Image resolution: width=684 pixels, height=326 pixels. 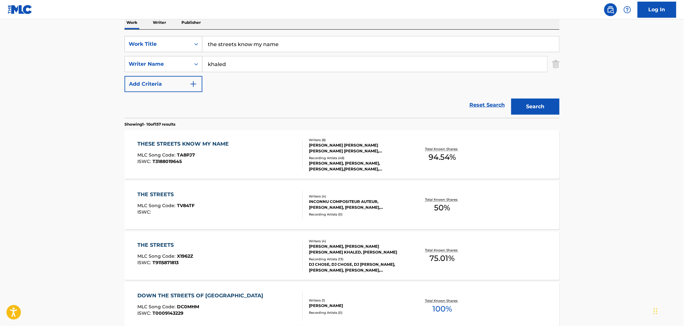 I want to click on a: Log In, so click(x=657, y=10).